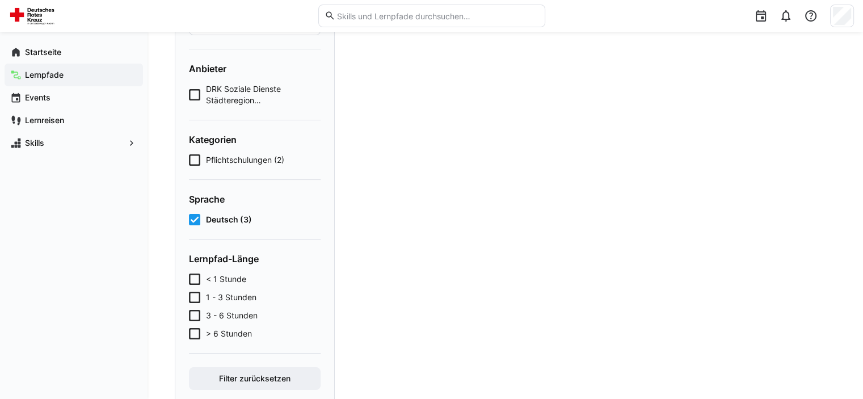  Describe the element at coordinates (255, 378) in the screenshot. I see `span: Filter zurücksetzen` at that location.